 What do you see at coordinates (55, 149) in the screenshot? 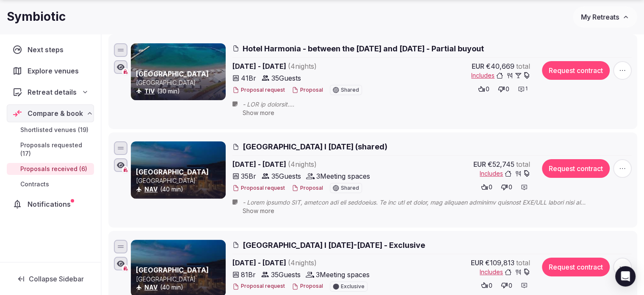
I see `span: Proposals requested (17)` at bounding box center [55, 149].